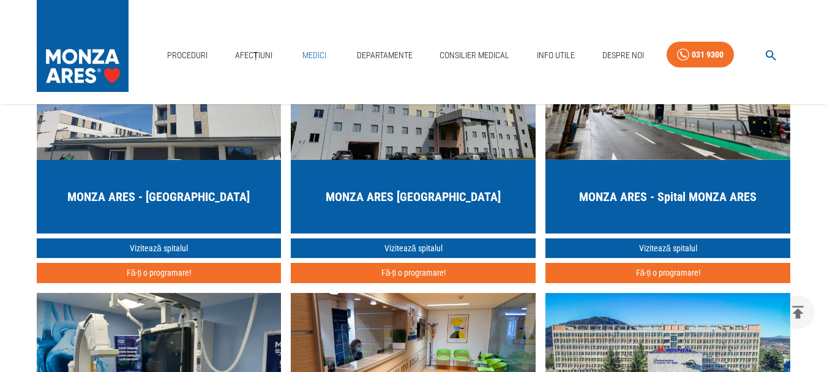  I want to click on button: delete, so click(798, 312).